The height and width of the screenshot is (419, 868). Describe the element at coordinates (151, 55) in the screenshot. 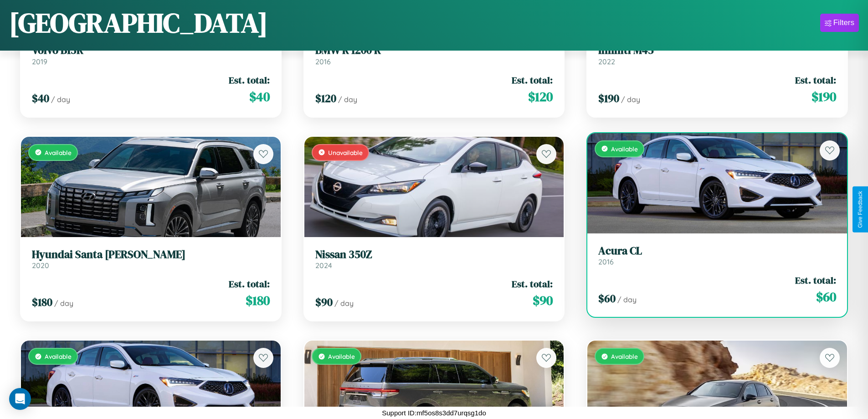

I see `a: Volvo B13R2019` at that location.